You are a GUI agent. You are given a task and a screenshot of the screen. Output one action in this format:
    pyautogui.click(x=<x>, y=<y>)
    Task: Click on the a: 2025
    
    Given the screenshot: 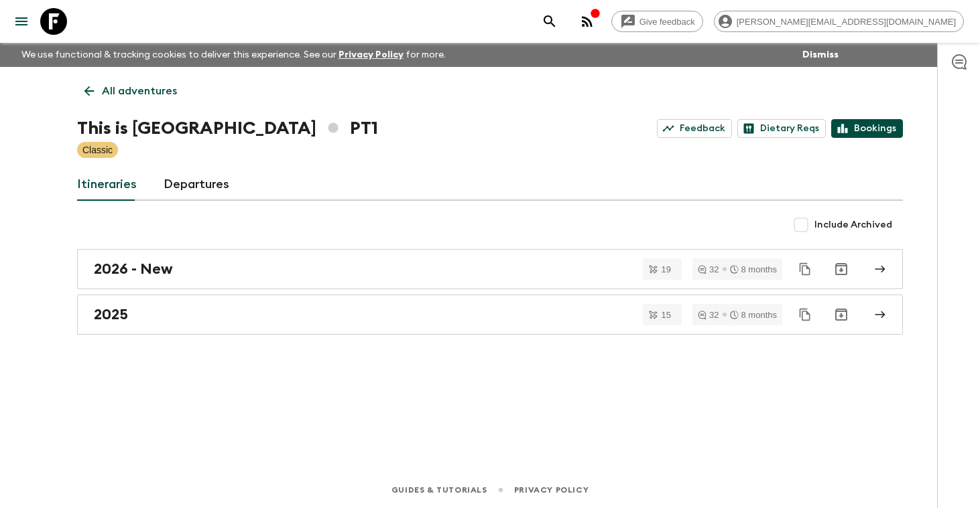 What is the action you would take?
    pyautogui.click(x=490, y=315)
    